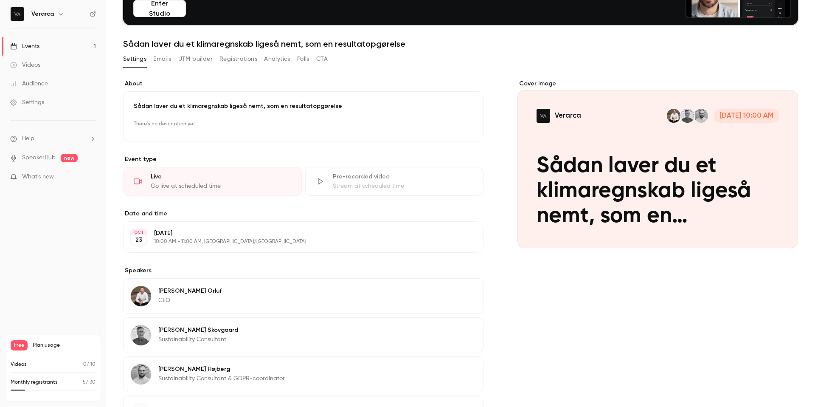 This screenshot has width=815, height=407. Describe the element at coordinates (303, 159) in the screenshot. I see `p: Event type` at that location.